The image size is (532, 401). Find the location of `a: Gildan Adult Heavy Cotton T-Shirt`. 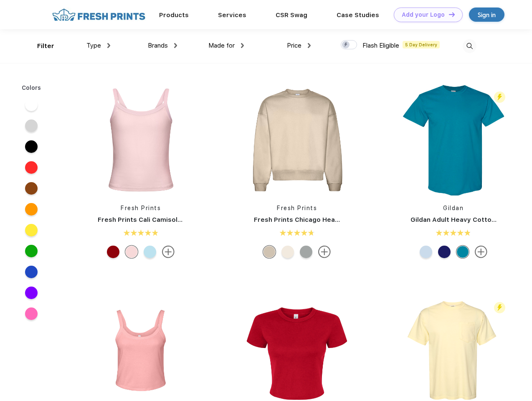

a: Gildan Adult Heavy Cotton T-Shirt is located at coordinates (465, 220).